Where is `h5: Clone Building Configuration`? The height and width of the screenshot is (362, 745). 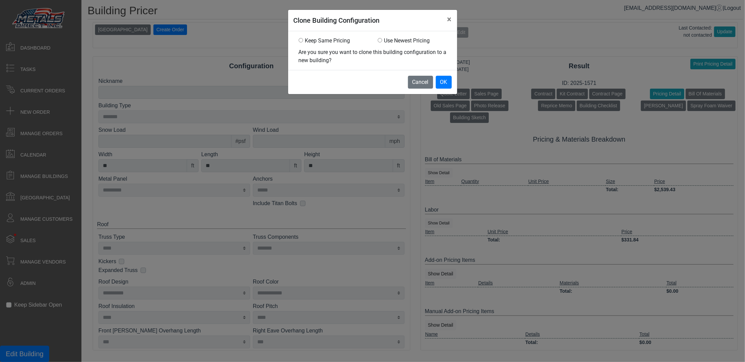
h5: Clone Building Configuration is located at coordinates (337, 20).